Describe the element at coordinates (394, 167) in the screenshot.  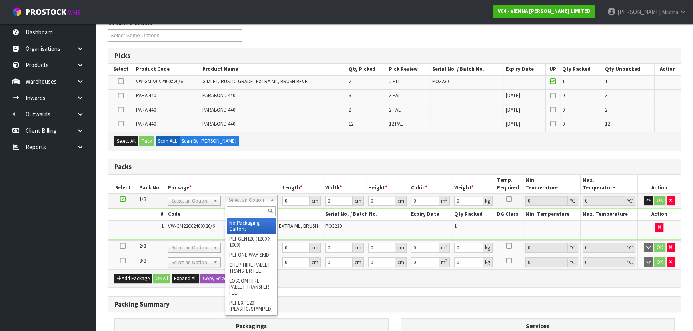
I see `h3: Packs` at that location.